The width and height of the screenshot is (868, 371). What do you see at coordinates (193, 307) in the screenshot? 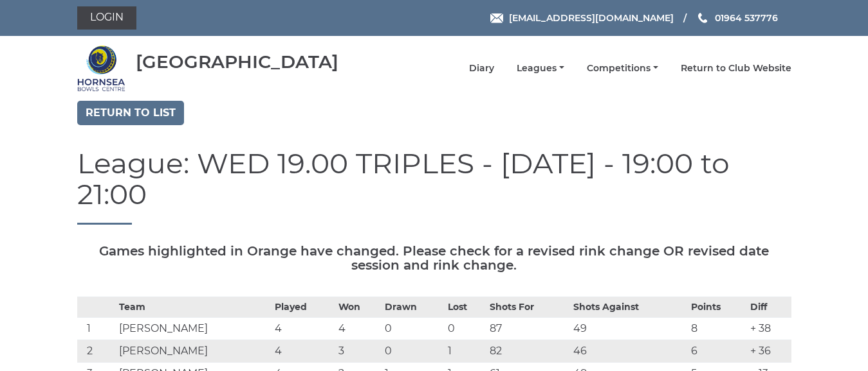
I see `th: Team` at bounding box center [193, 307].